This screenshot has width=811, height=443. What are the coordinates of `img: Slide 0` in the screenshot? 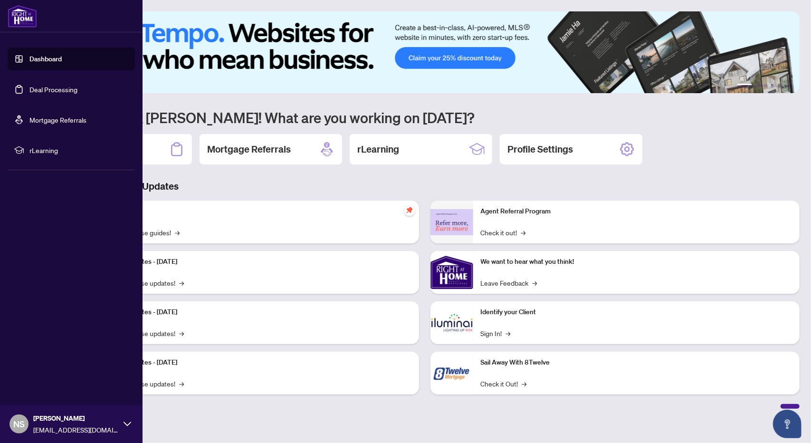 It's located at (424, 52).